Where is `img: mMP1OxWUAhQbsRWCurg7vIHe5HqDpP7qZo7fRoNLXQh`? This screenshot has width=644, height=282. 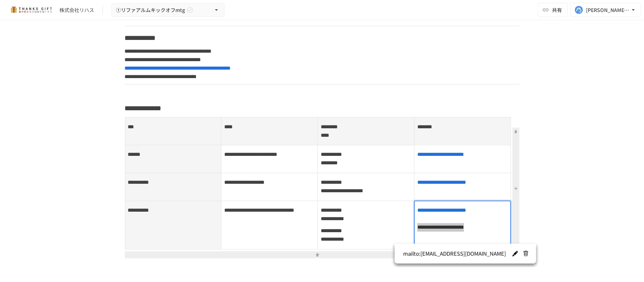
img: mMP1OxWUAhQbsRWCurg7vIHe5HqDpP7qZo7fRoNLXQh is located at coordinates (31, 10).